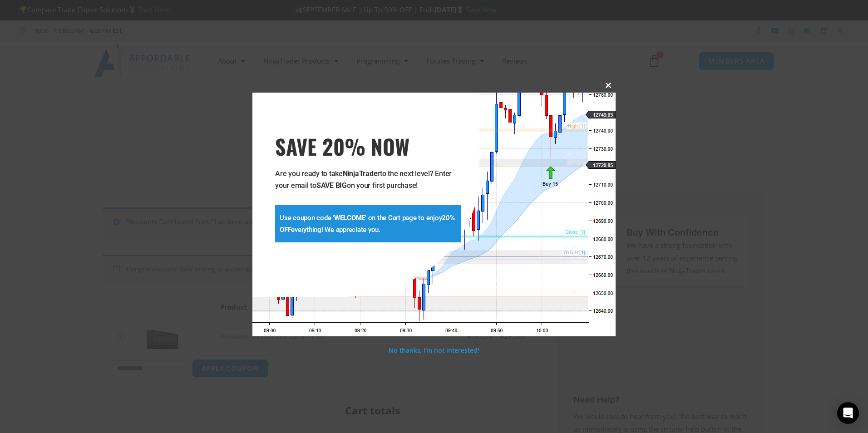 The width and height of the screenshot is (868, 433). Describe the element at coordinates (368, 224) in the screenshot. I see `p: Use coupon code ' ' on the Cart page to enjoy everything! We appreciate you.` at that location.